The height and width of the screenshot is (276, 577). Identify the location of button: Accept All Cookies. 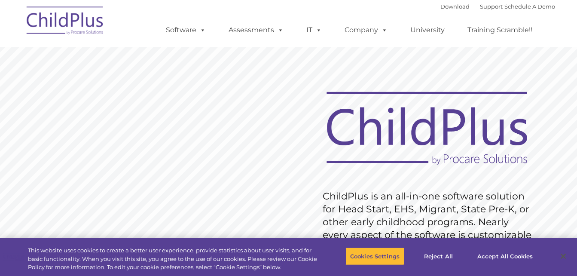
(505, 256).